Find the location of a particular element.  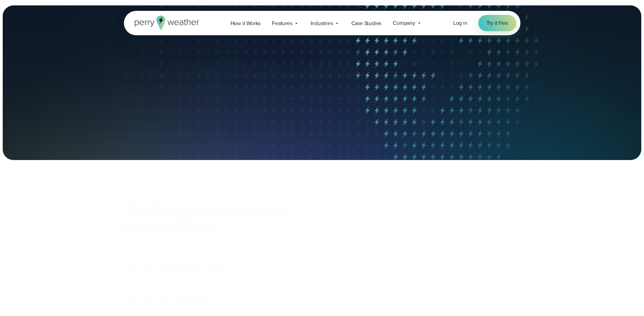

span: Try it free is located at coordinates (497, 23).